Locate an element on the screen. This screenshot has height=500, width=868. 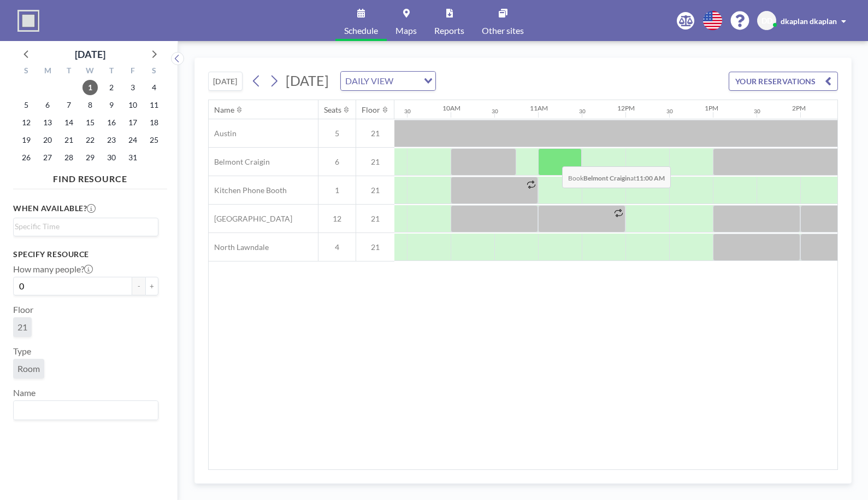
div: F is located at coordinates (132, 71).